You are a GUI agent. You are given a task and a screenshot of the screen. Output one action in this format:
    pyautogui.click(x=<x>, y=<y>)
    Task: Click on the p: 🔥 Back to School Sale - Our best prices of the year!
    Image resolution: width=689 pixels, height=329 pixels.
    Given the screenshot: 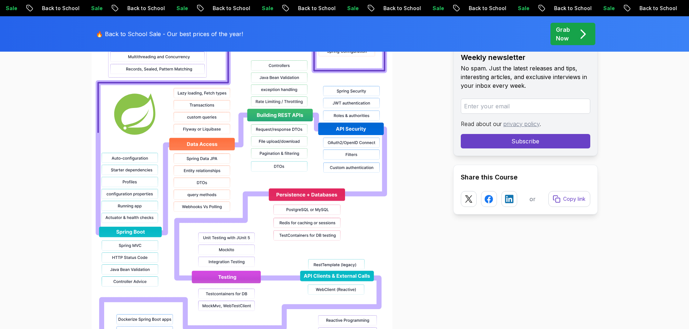 What is the action you would take?
    pyautogui.click(x=169, y=34)
    